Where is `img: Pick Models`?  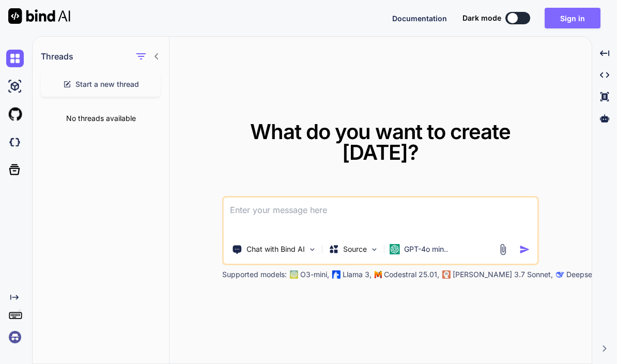 img: Pick Models is located at coordinates (374, 249).